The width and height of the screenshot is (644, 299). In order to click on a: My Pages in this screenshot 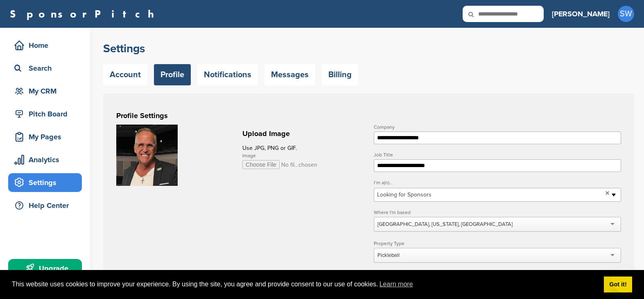, I will do `click(45, 137)`.